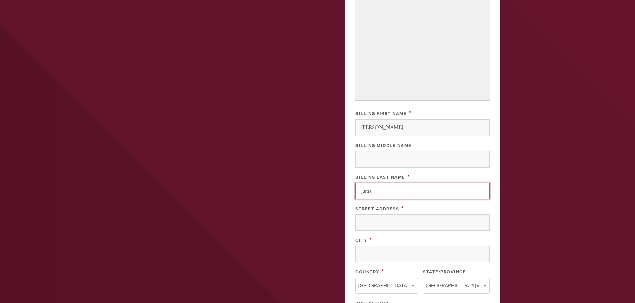  I want to click on label: City, so click(361, 241).